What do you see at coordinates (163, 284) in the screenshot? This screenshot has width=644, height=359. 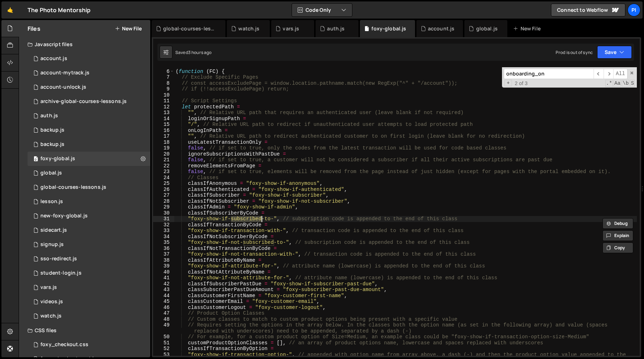 I see `div: 42` at bounding box center [163, 284].